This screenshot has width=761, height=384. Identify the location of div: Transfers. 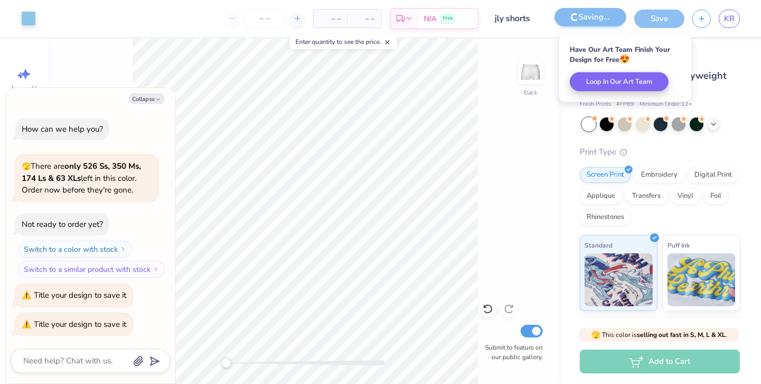
(646, 196).